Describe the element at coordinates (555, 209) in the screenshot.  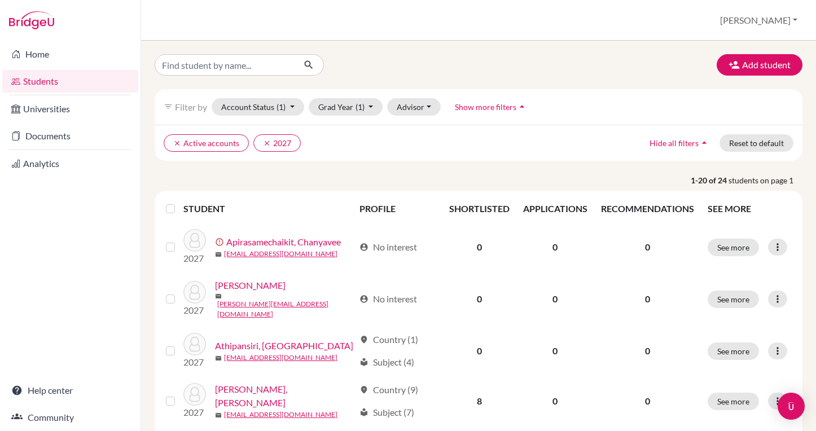
I see `th: APPLICATIONS` at that location.